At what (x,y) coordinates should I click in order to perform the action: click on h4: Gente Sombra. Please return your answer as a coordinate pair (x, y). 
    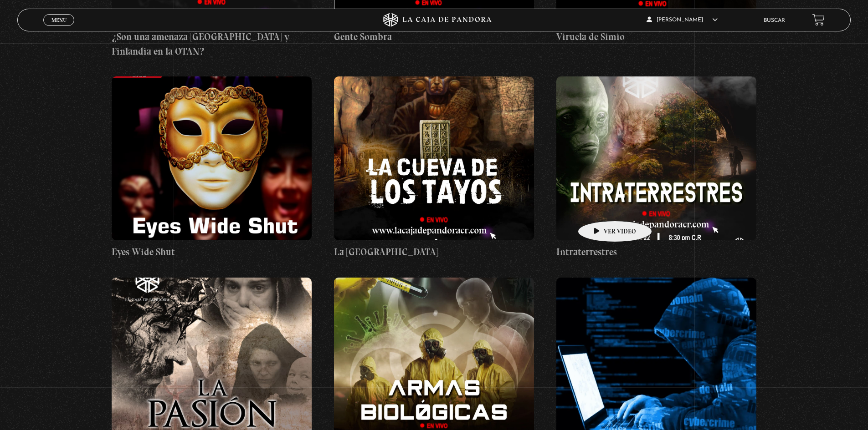
    Looking at the image, I should click on (434, 37).